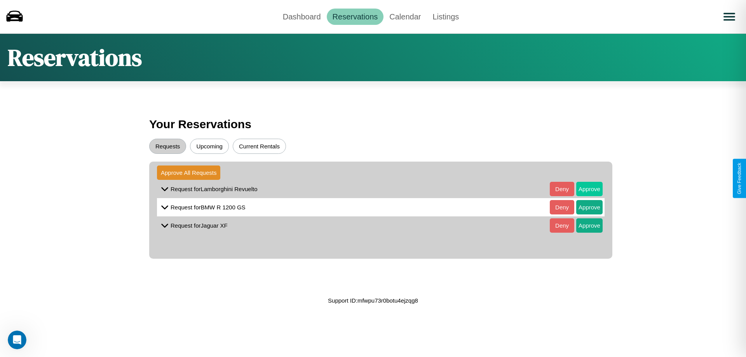 This screenshot has height=357, width=746. What do you see at coordinates (729, 17) in the screenshot?
I see `button: Open menu` at bounding box center [729, 17].